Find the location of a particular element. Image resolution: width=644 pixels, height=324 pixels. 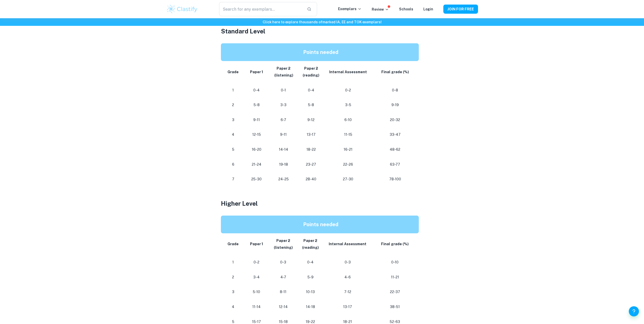

a: Clastify logo is located at coordinates (182, 9).